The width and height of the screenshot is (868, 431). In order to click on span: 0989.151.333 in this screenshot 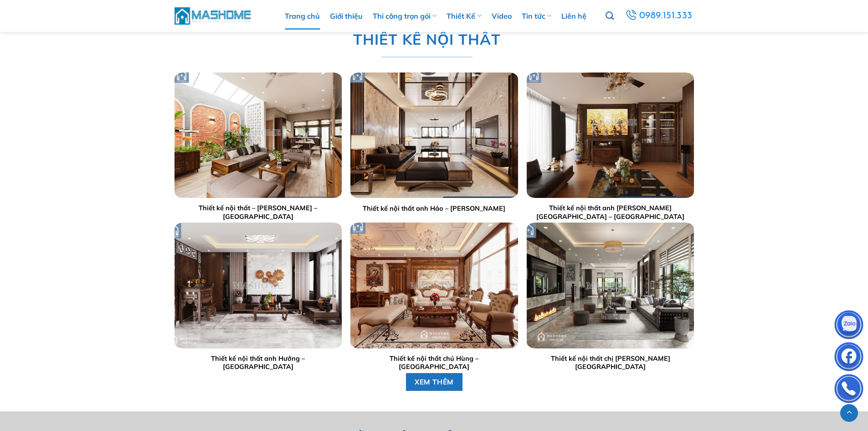, I will do `click(666, 16)`.